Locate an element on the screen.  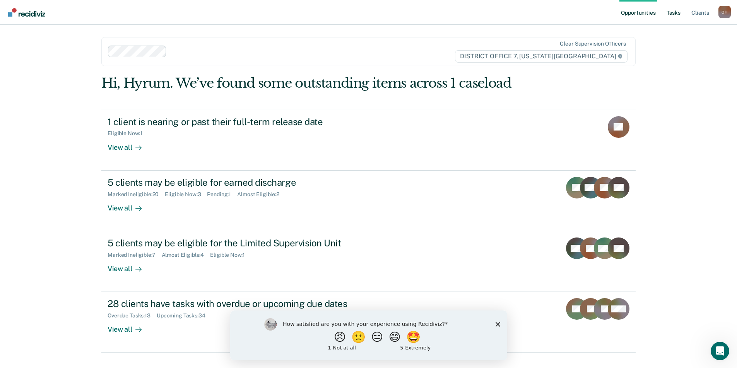
button: 3 is located at coordinates (147, 27).